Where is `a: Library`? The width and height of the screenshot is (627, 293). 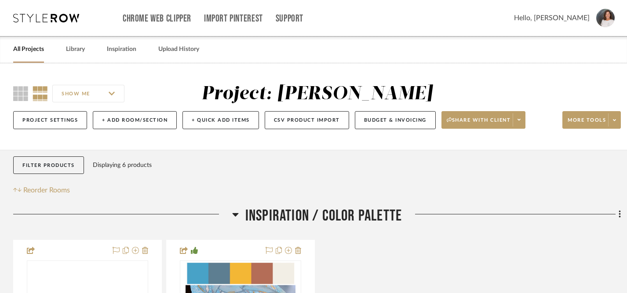 a: Library is located at coordinates (75, 49).